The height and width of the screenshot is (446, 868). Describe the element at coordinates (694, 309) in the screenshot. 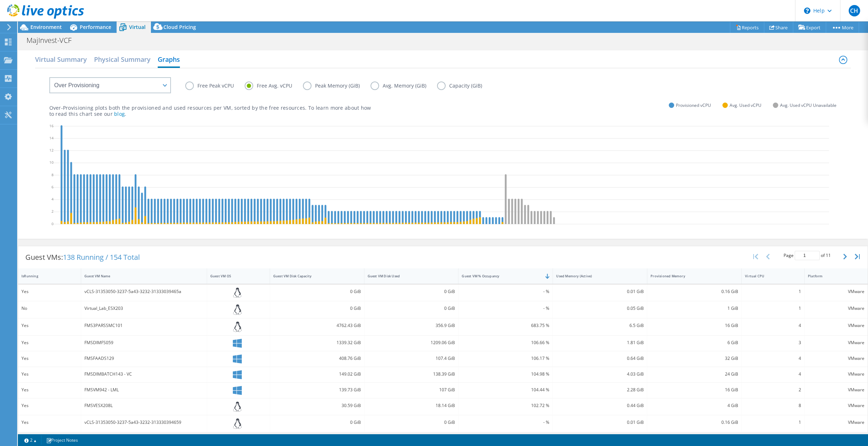

I see `div: 1 GiB` at that location.